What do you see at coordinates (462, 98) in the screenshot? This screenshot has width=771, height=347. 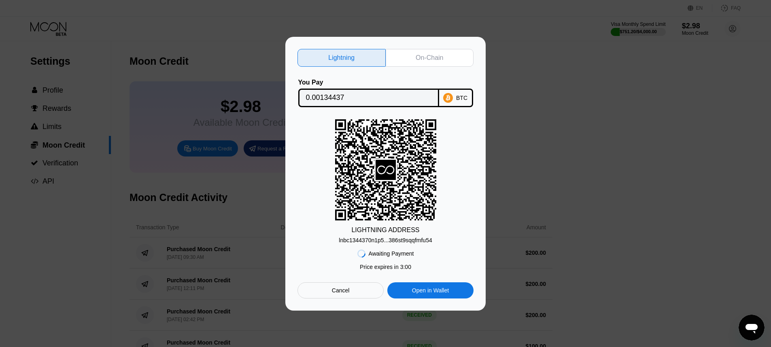 I see `div: BTC` at bounding box center [462, 98].